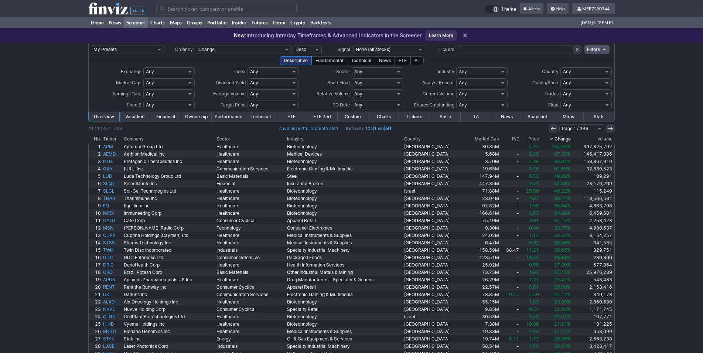  I want to click on a: 329,751, so click(593, 250).